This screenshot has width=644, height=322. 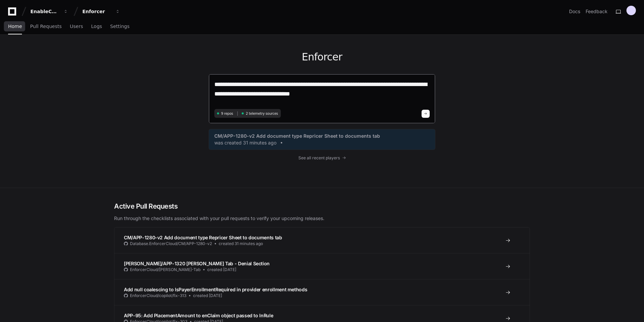 What do you see at coordinates (171, 244) in the screenshot?
I see `span: Database.EnforcerCloud/CM/APP-1280-v2` at bounding box center [171, 244].